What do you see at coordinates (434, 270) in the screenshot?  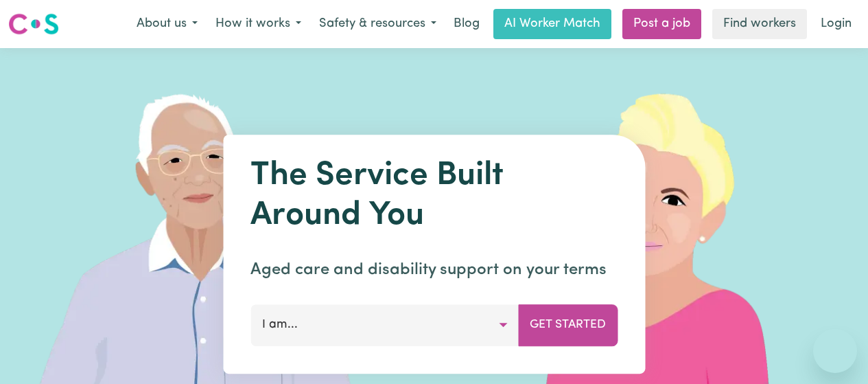 I see `p: Aged care and disability support on your terms` at bounding box center [434, 270].